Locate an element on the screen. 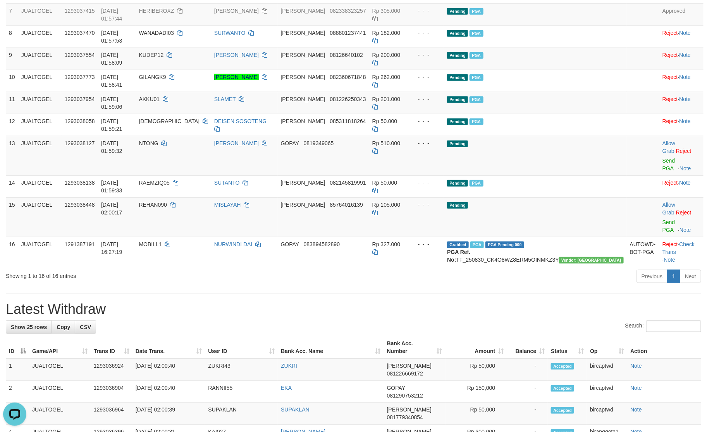 The width and height of the screenshot is (707, 432). td: ZUKRI43 is located at coordinates (241, 370).